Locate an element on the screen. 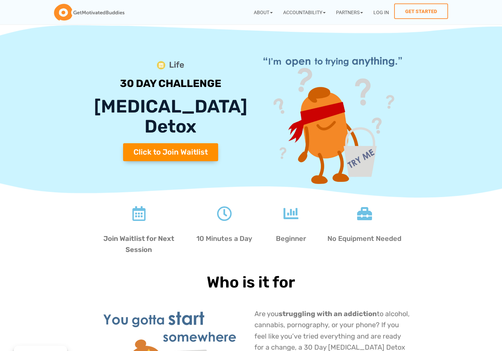 This screenshot has height=351, width=502. span: No Equipment Needed is located at coordinates (364, 239).